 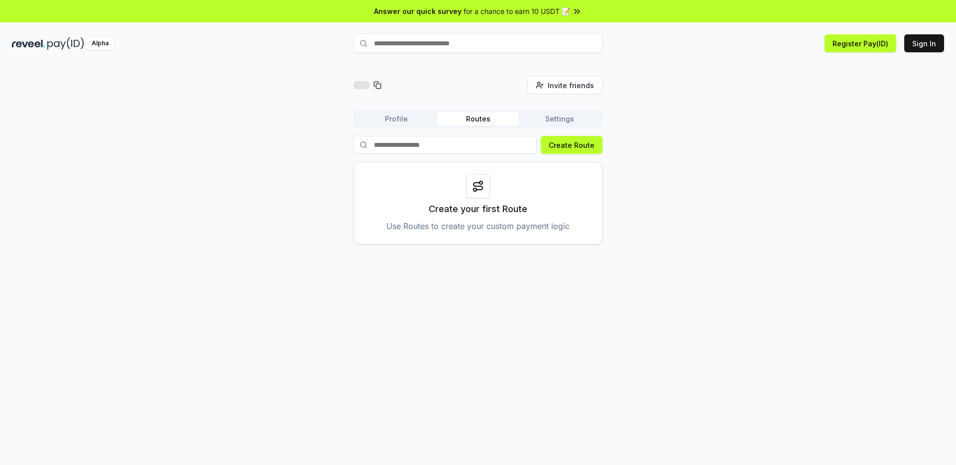 I want to click on button: Register Pay(ID), so click(x=860, y=43).